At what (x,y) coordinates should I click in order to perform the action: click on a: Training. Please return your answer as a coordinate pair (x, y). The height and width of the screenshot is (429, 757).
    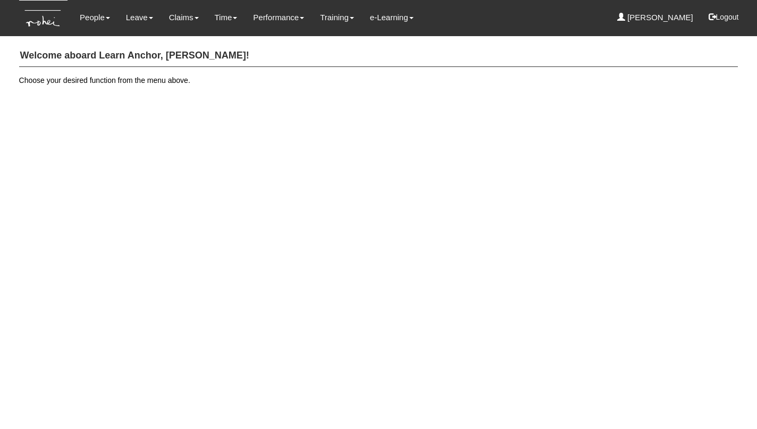
    Looking at the image, I should click on (337, 18).